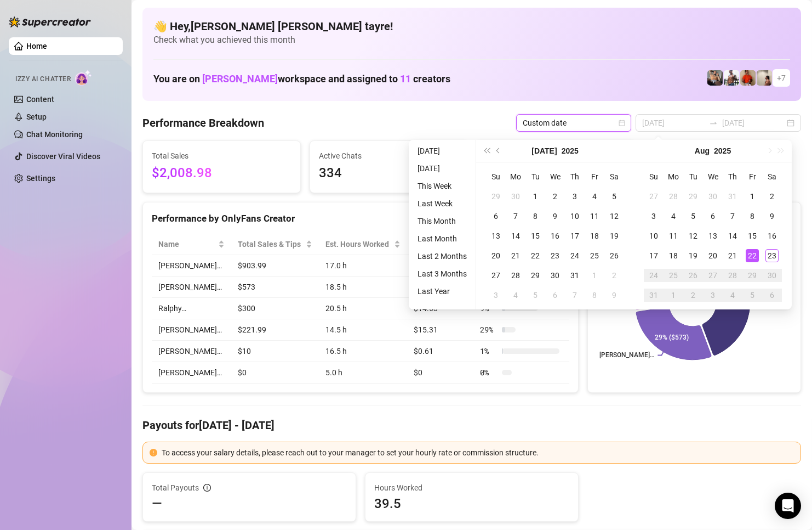 The height and width of the screenshot is (530, 812). What do you see at coordinates (478, 452) in the screenshot?
I see `div: To access your salary details, please reach out to your manager to set your hourly rate or commis...` at bounding box center [478, 452].